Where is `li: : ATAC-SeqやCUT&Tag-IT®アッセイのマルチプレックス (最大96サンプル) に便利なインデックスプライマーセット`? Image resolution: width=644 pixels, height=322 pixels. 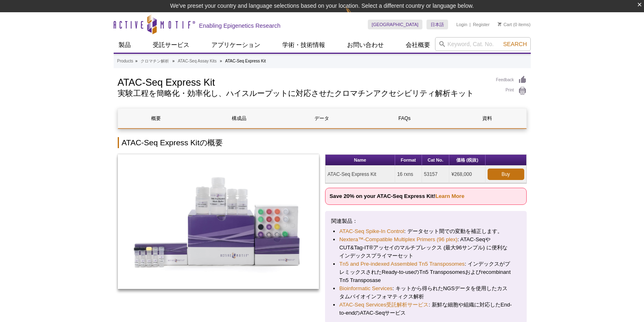
li: : ATAC-SeqやCUT&Tag-IT®アッセイのマルチプレックス (最大96サンプル) に便利なインデックスプライマーセット is located at coordinates (426, 247).